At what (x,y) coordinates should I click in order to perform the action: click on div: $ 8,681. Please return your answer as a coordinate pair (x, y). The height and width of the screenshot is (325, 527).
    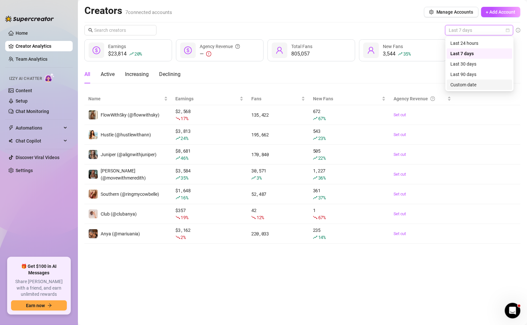
    Looking at the image, I should click on (210, 154).